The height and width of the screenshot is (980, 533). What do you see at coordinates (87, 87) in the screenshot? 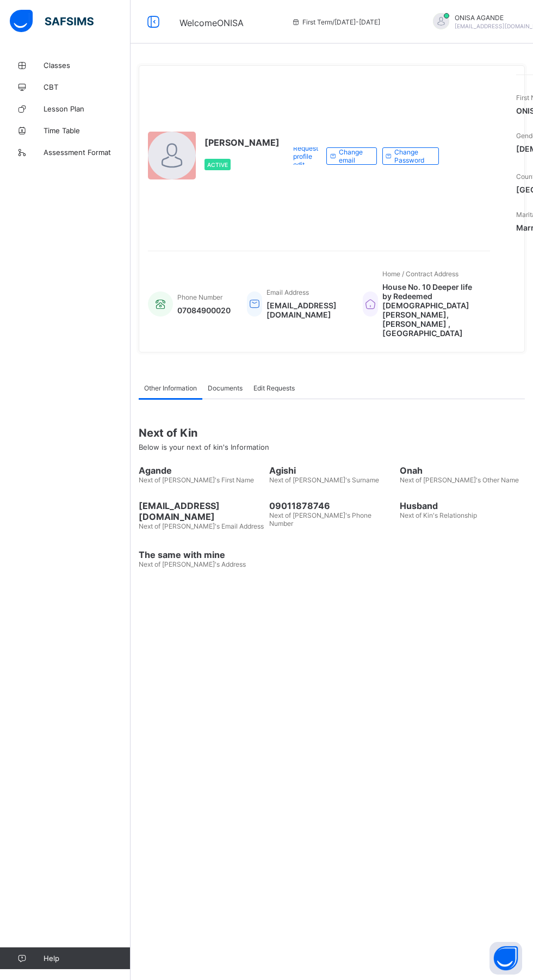
I see `span: CBT` at bounding box center [87, 87].